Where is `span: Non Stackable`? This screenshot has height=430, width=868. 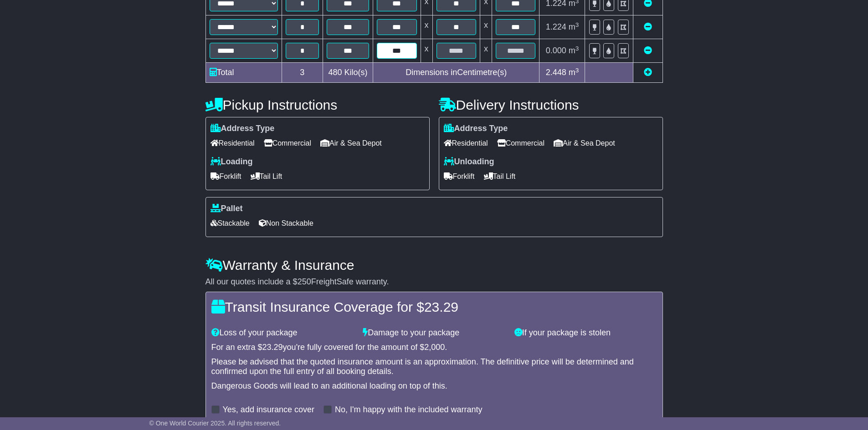 span: Non Stackable is located at coordinates (286, 223).